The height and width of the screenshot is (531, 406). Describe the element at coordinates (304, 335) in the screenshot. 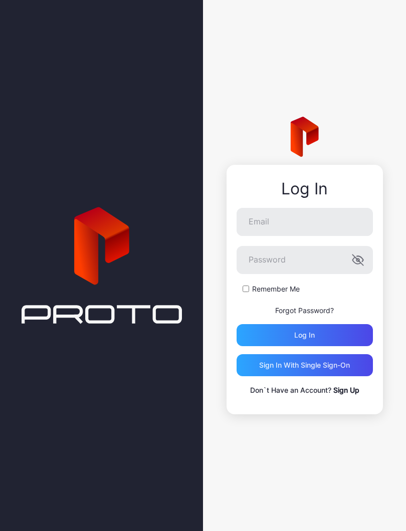

I see `div: Log in` at that location.